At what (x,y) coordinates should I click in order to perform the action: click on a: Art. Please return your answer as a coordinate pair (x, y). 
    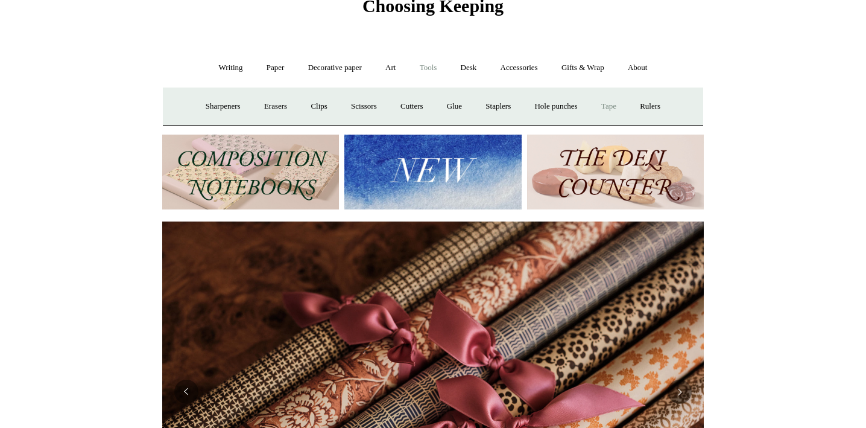
    Looking at the image, I should click on (390, 68).